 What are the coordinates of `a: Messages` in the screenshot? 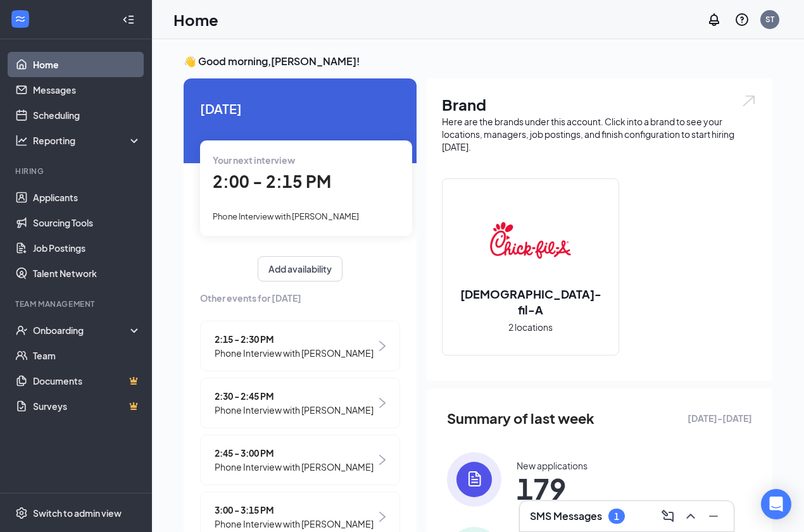 It's located at (87, 90).